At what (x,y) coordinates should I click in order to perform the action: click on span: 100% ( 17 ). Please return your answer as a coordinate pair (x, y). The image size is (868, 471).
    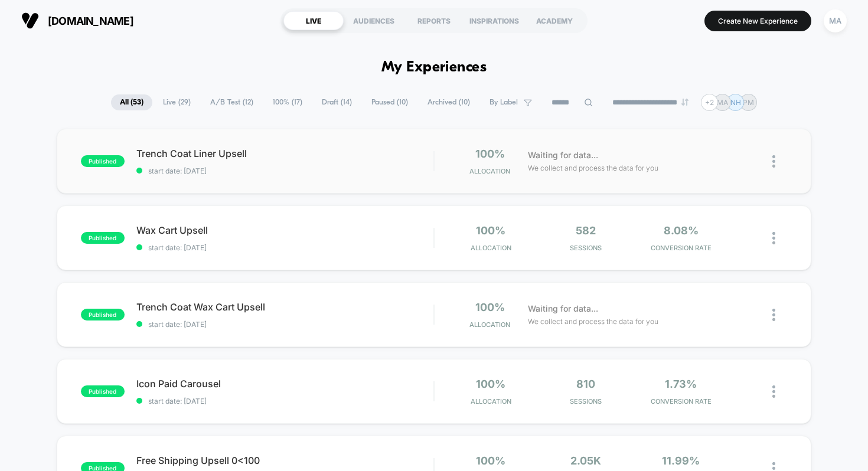
    Looking at the image, I should click on (287, 102).